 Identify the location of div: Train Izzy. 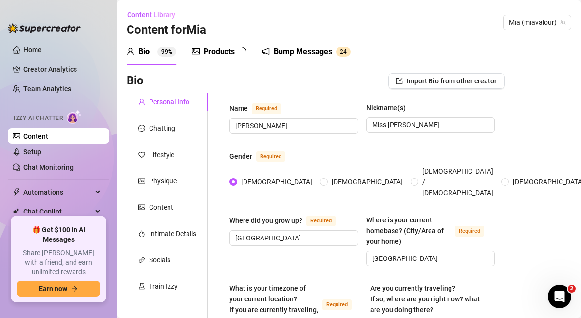
(163, 286).